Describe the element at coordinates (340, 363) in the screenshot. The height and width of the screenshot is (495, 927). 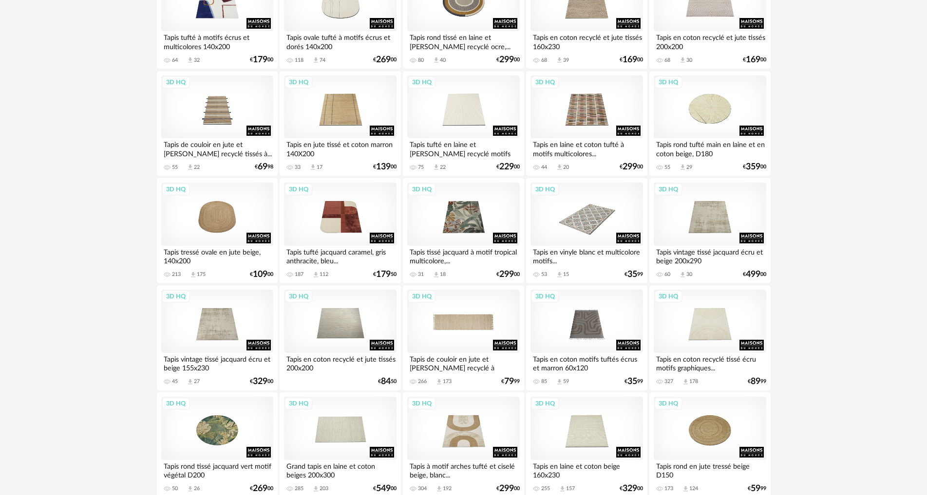
I see `div: Tapis en coton recyclé et jute tissés 200x200` at that location.